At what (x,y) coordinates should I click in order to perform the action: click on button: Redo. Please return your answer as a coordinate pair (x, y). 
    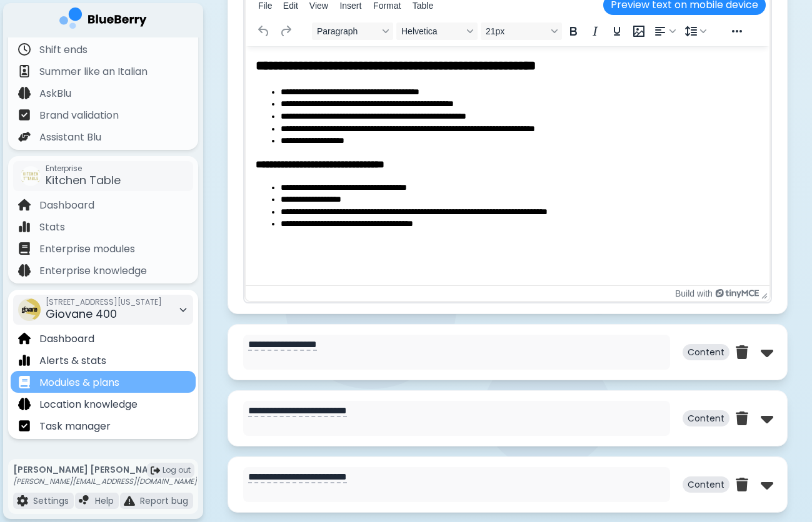
    Looking at the image, I should click on (286, 31).